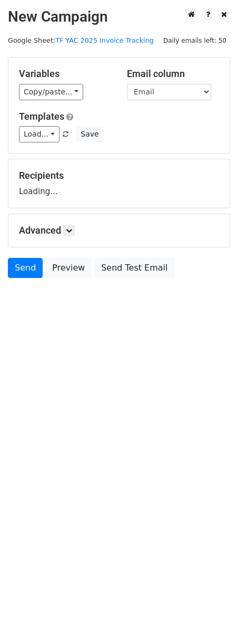 This screenshot has height=644, width=238. I want to click on a: Load..., so click(39, 134).